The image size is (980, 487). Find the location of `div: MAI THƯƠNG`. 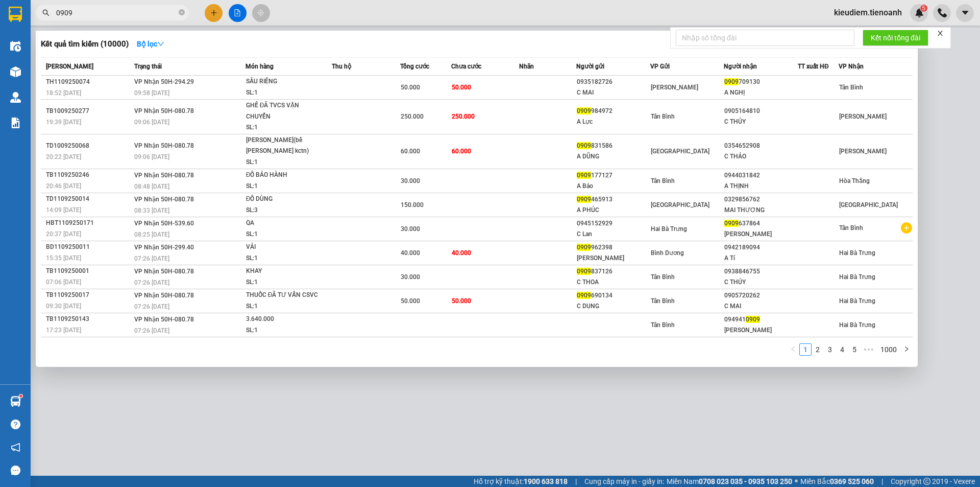

div: MAI THƯƠNG is located at coordinates (760, 210).